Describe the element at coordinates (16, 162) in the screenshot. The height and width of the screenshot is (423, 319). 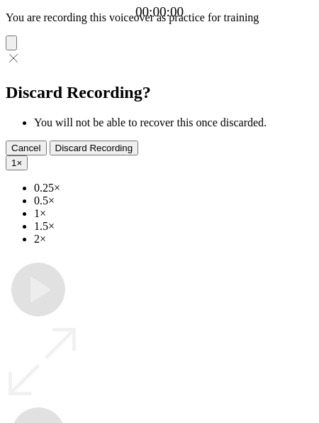
I see `button: 1×` at that location.